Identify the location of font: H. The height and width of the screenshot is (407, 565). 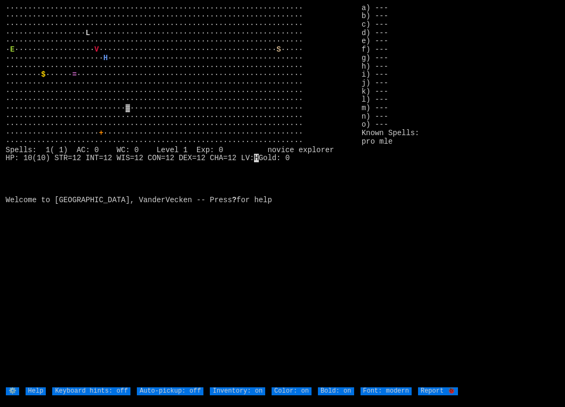
(105, 58).